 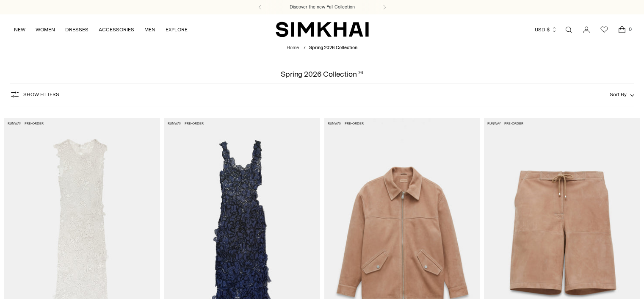 What do you see at coordinates (618, 94) in the screenshot?
I see `span: Sort By` at bounding box center [618, 94].